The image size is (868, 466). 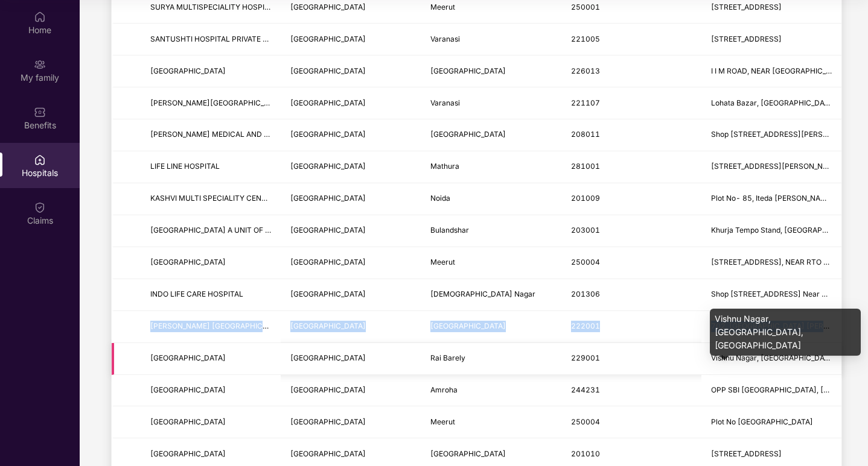 What do you see at coordinates (40, 65) in the screenshot?
I see `img: svg+xml;base64,PHN2ZyB3aWR0aD0iMjAiIGhlaWdodD0iMjAiIHZpZXdCb3g9IjAgMCAyMCAyMCIgZmlsbD0ibm9uZSIgeG...` at bounding box center [40, 65].